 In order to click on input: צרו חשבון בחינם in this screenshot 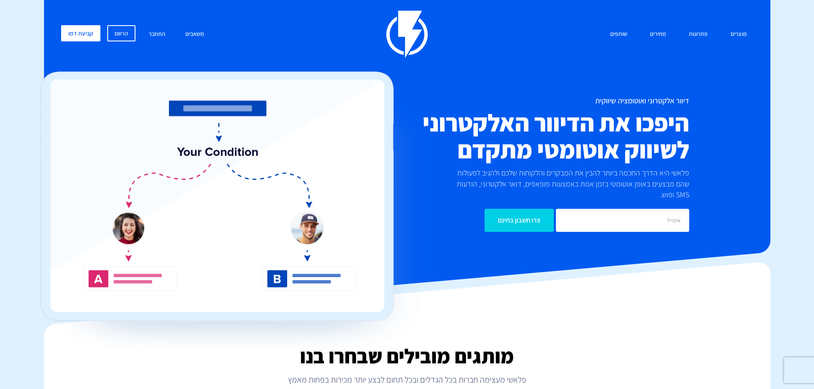, I will do `click(519, 220)`.